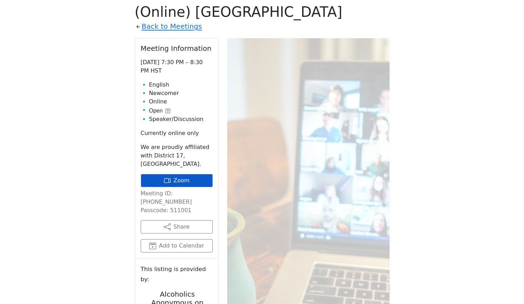 Image resolution: width=524 pixels, height=304 pixels. I want to click on li: Speaker/Discussion, so click(181, 119).